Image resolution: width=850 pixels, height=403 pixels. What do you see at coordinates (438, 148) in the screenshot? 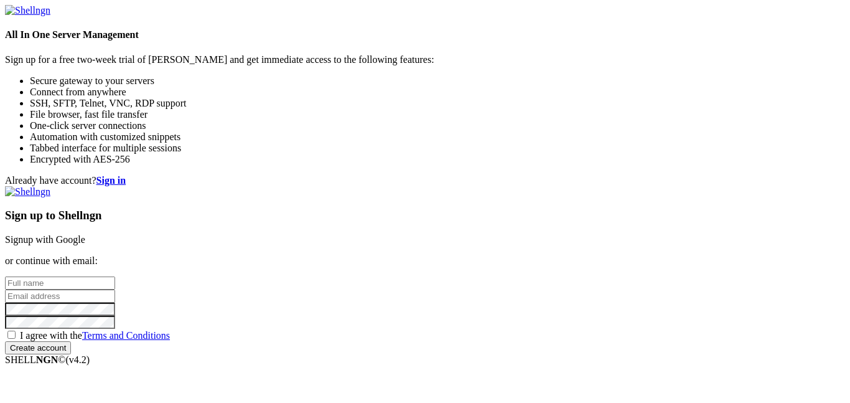
I see `li: Tabbed interface for multiple sessions` at bounding box center [438, 148].